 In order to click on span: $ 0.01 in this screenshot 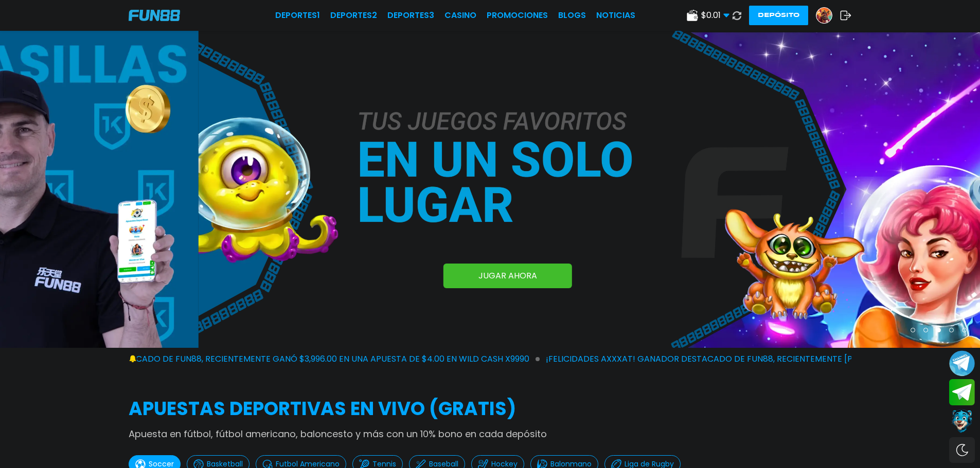, I will do `click(716, 15)`.